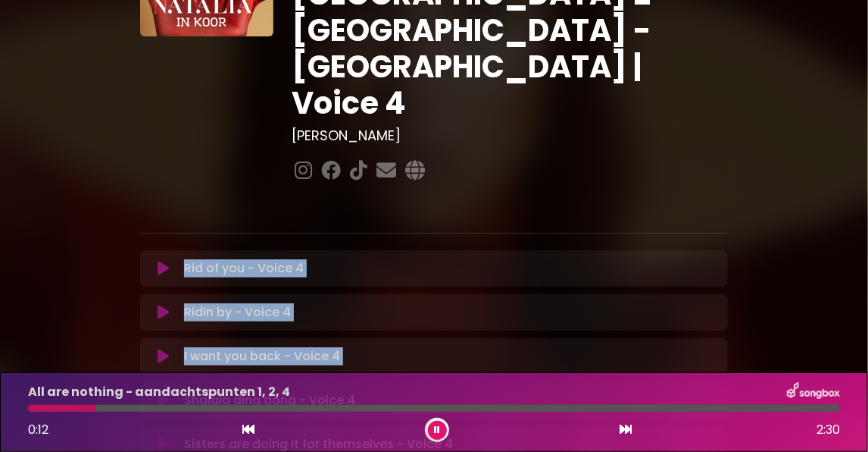 The image size is (868, 452). Describe the element at coordinates (827, 430) in the screenshot. I see `span: 2:30` at that location.